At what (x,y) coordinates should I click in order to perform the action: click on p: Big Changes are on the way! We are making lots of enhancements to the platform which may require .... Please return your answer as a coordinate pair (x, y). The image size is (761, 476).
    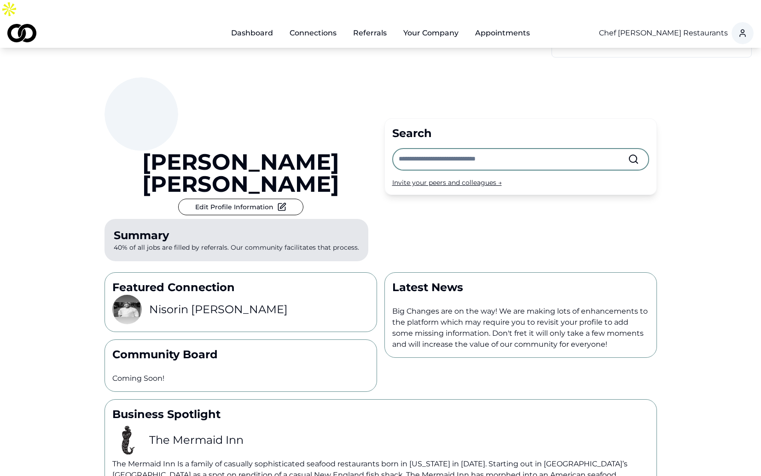
    Looking at the image, I should click on (520, 328).